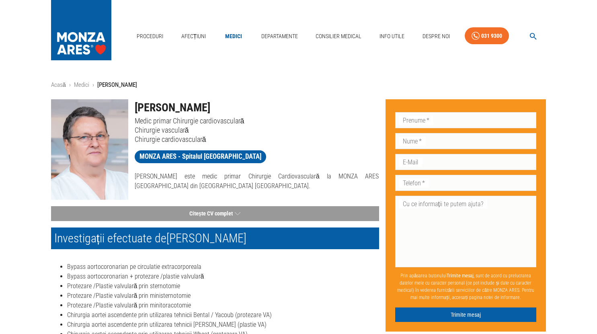 This screenshot has width=597, height=334. What do you see at coordinates (492, 36) in the screenshot?
I see `div: 031 9300` at bounding box center [492, 36].